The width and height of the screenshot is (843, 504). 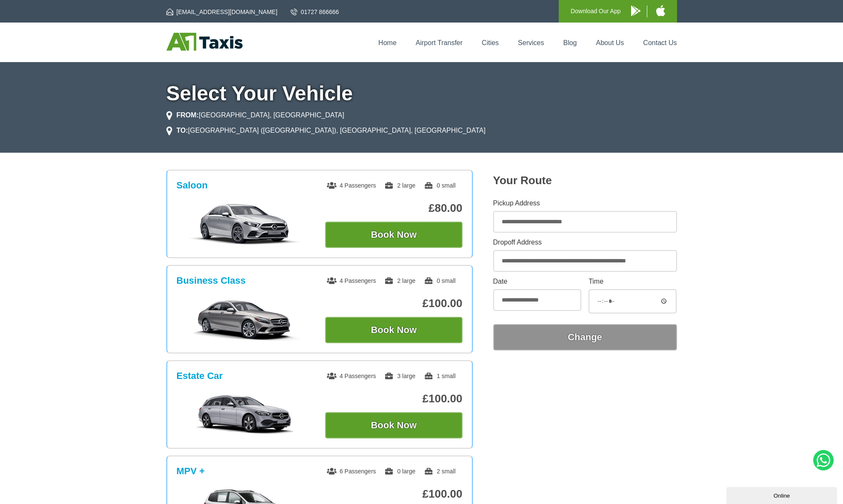 I want to click on strong: TO:, so click(x=182, y=130).